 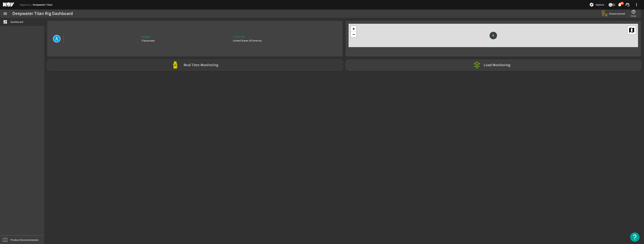 What do you see at coordinates (201, 65) in the screenshot?
I see `label: Real Time Monitoring` at bounding box center [201, 65].